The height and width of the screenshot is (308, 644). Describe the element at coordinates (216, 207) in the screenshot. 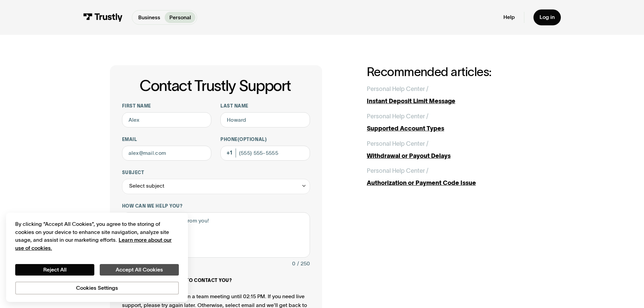

I see `label: How can we help you?` at that location.